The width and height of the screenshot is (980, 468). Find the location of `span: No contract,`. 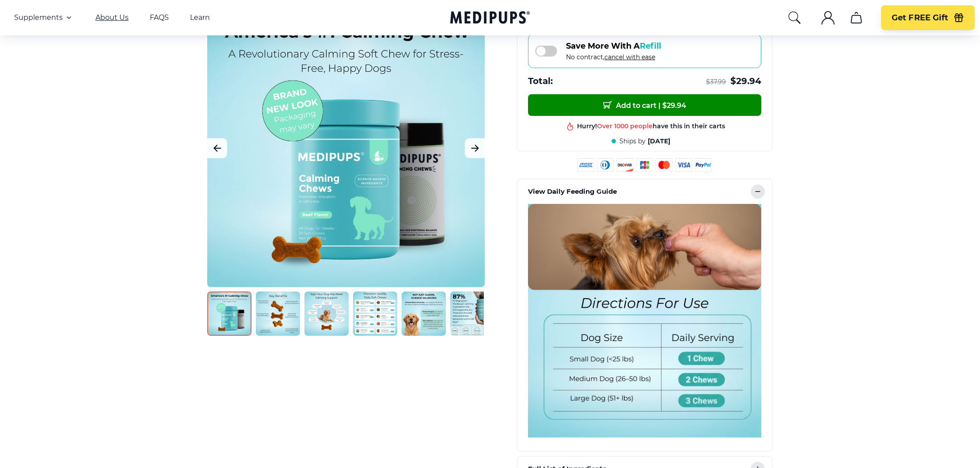

span: No contract, is located at coordinates (613, 57).